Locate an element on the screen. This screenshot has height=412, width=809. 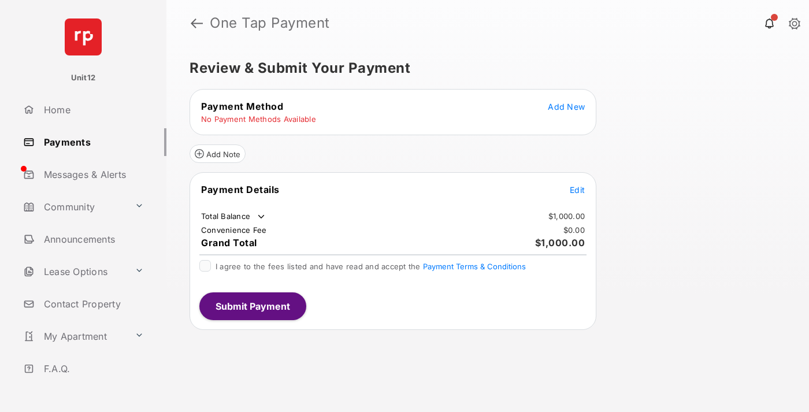
strong: One Tap Payment is located at coordinates (270, 23).